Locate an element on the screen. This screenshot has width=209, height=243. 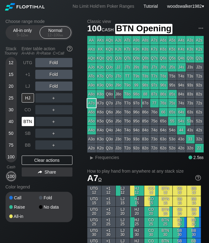
div: A2s is located at coordinates (200, 40).